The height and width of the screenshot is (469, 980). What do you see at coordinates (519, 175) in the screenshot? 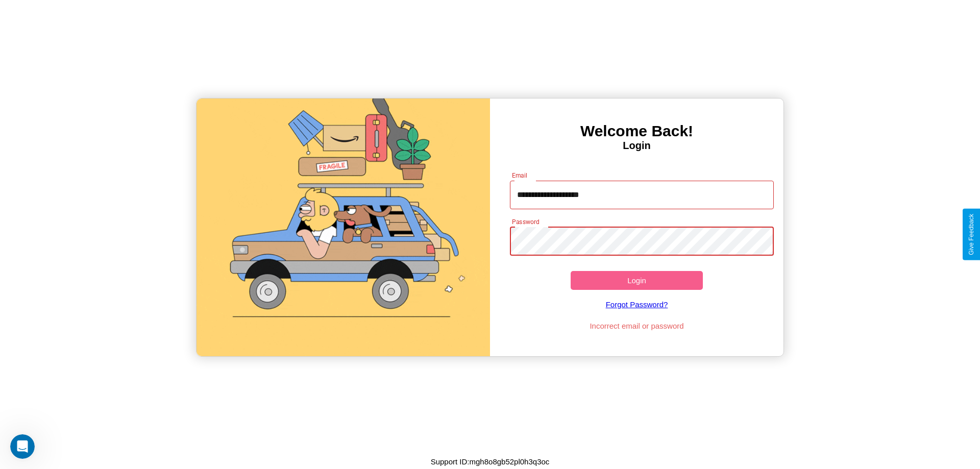
I see `label: Email` at bounding box center [519, 175].